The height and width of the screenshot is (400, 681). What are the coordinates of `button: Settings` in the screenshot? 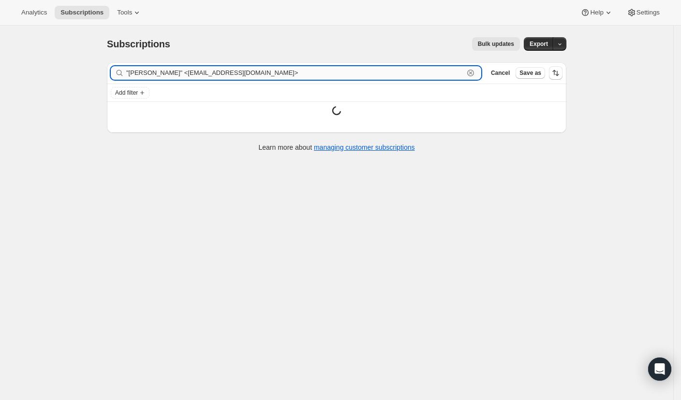 It's located at (643, 13).